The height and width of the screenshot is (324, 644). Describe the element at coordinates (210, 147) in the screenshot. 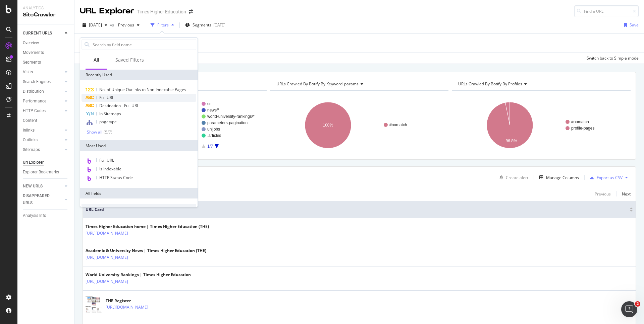

I see `text: 1/7` at that location.